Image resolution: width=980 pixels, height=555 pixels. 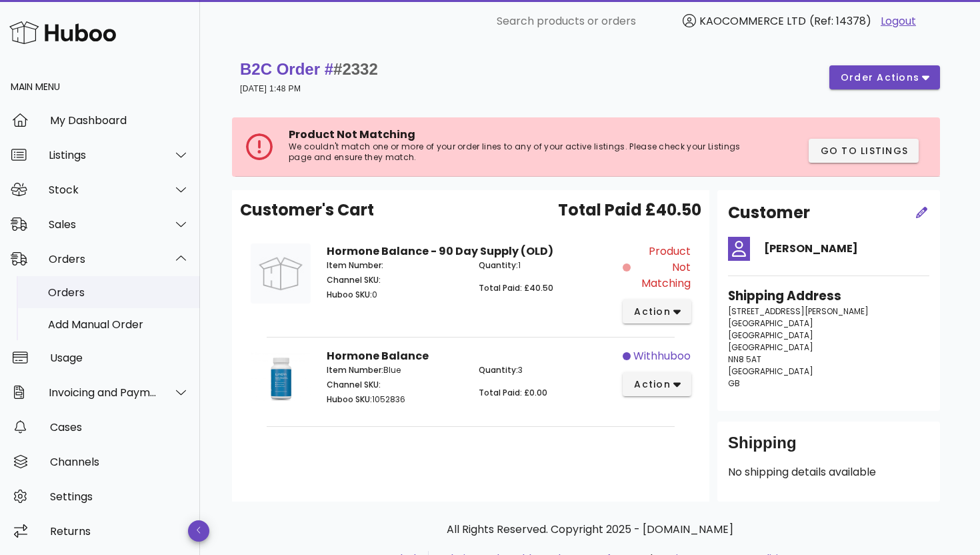 What do you see at coordinates (880, 78) in the screenshot?
I see `span: order actions` at bounding box center [880, 78].